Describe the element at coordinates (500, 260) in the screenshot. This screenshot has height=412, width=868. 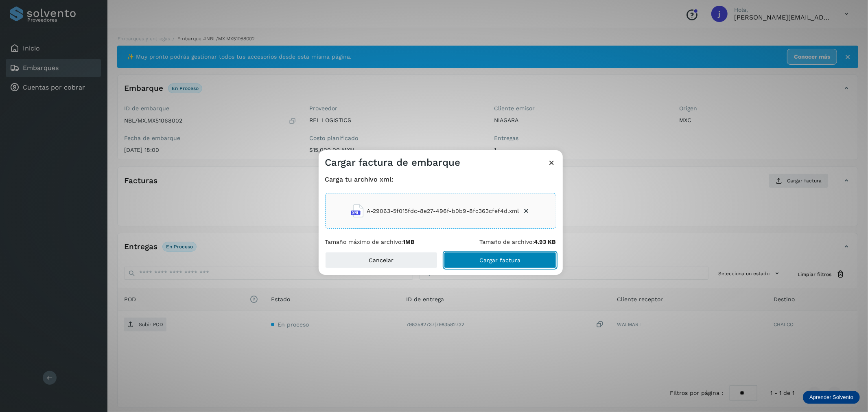
I see `span: Cargar factura` at that location.